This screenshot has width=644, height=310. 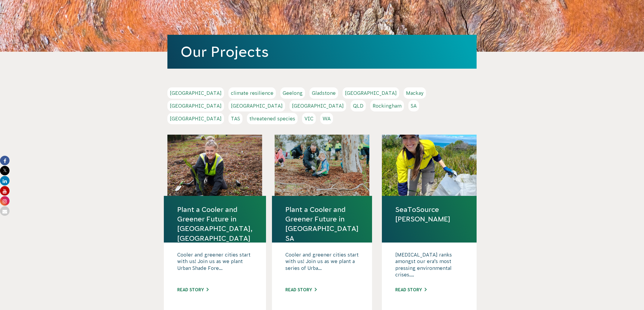 I want to click on a: Rockingham, so click(x=387, y=106).